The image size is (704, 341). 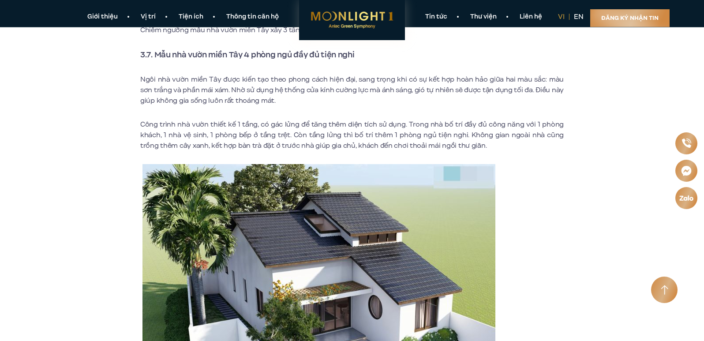 What do you see at coordinates (102, 17) in the screenshot?
I see `a: Giới thiệu` at bounding box center [102, 17].